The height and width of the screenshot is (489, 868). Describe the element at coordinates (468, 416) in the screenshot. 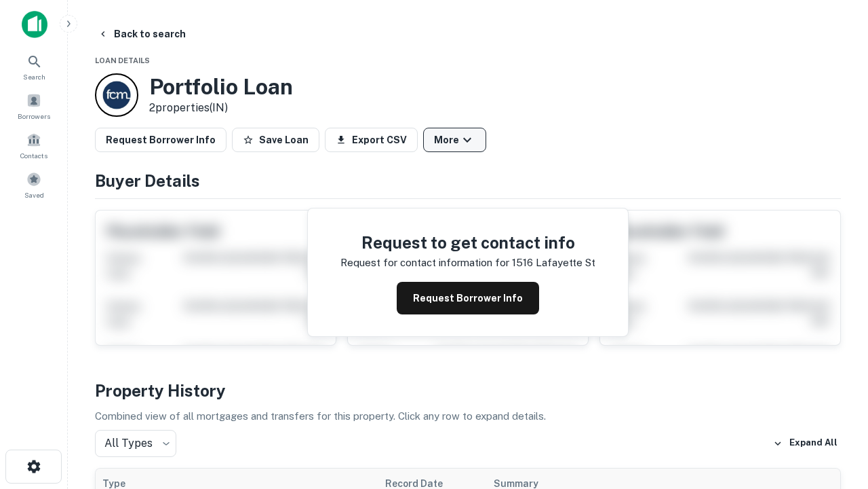

I see `p: Combined view of all mortgages and transfers for this property. Click any row to expand details.` at that location.